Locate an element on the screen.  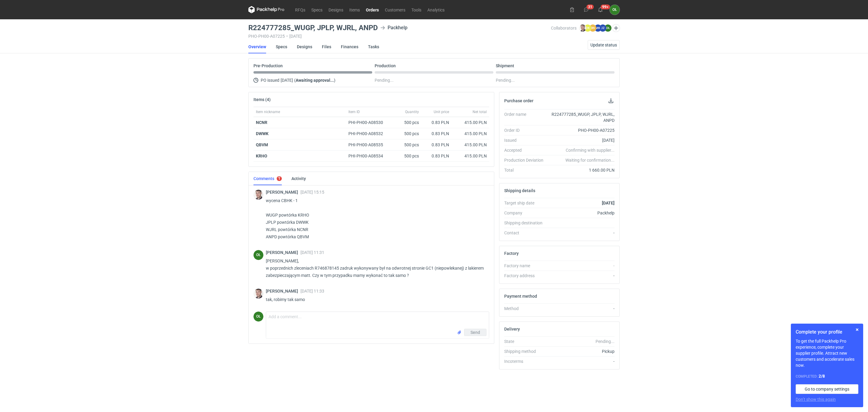
span: Collaborators is located at coordinates (564, 28).